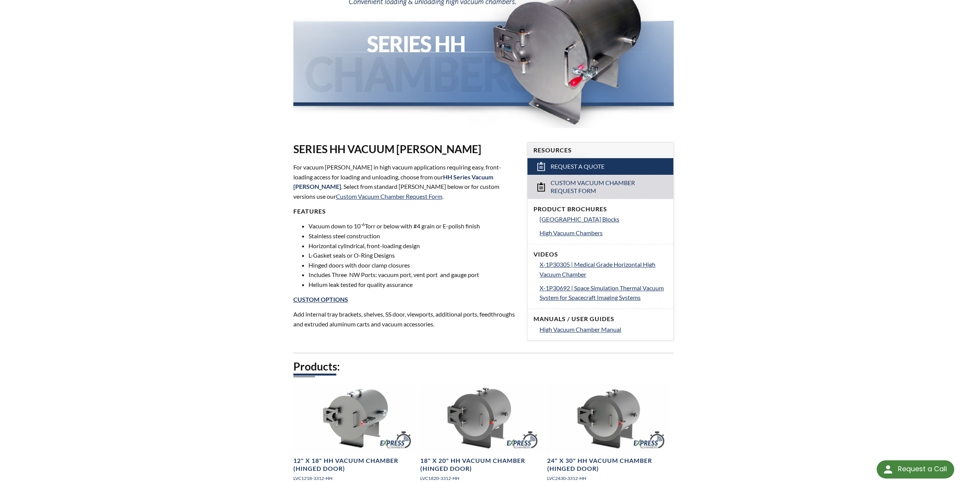 Image resolution: width=967 pixels, height=483 pixels. I want to click on h4: 18" X 20" HH Vacuum Chamber (Hinged Door), so click(481, 465).